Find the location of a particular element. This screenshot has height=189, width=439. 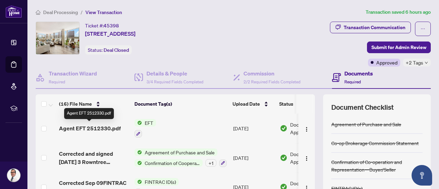

span: (16) File Name is located at coordinates (75, 104).